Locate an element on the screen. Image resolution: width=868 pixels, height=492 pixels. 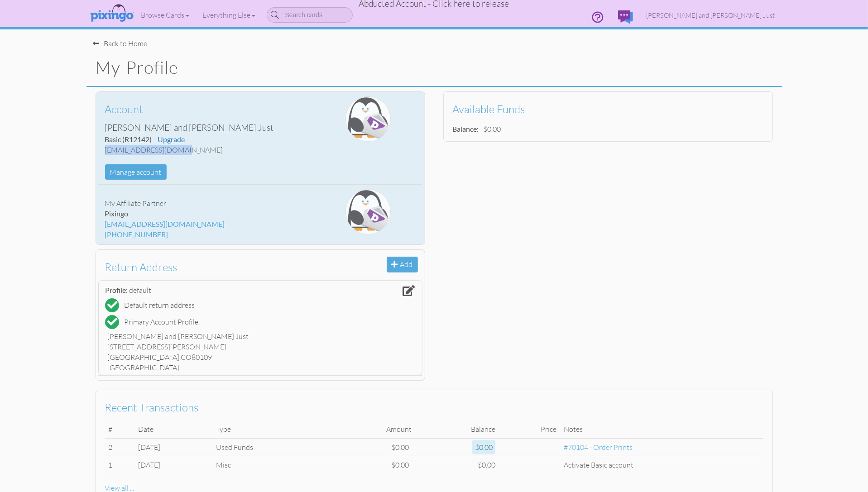
td: $0.00 is located at coordinates (492, 129).